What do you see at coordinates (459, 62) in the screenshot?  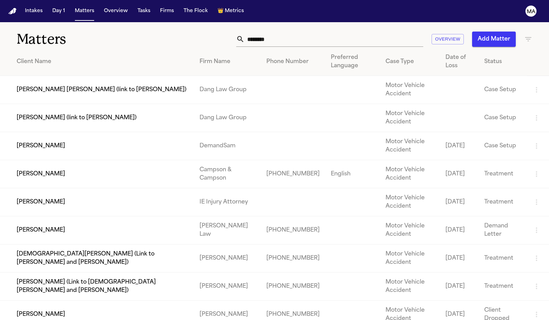 I see `div: Date of Loss` at bounding box center [459, 62].